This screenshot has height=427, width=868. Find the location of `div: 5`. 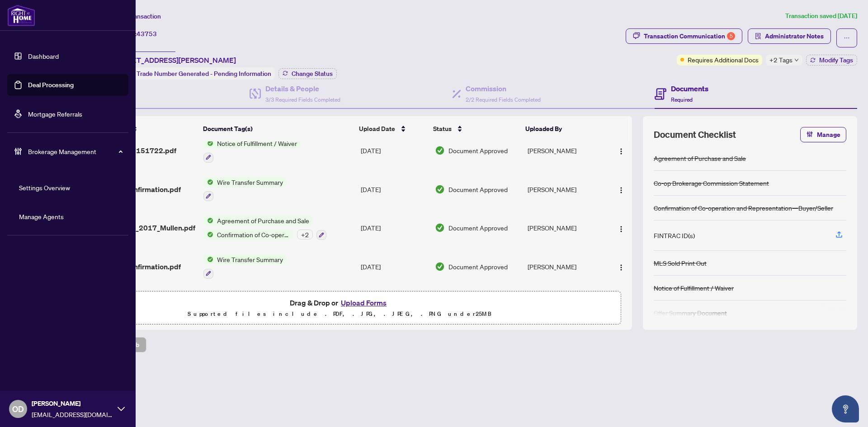

div: 5 is located at coordinates (730, 37).